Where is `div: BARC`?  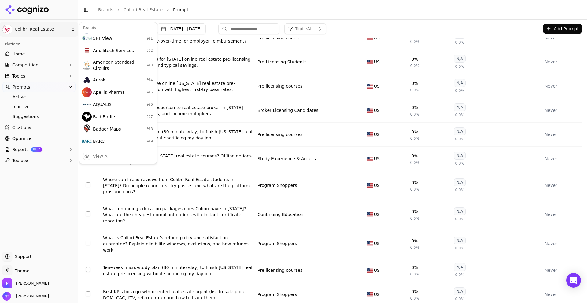
div: BARC is located at coordinates (118, 141).